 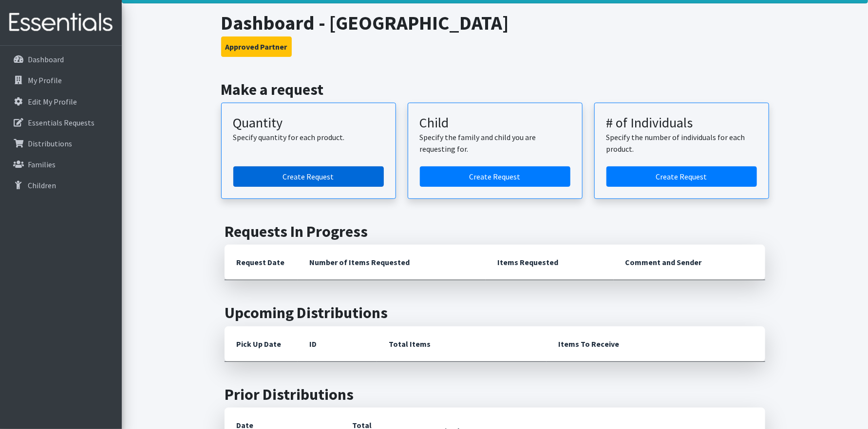 What do you see at coordinates (682, 123) in the screenshot?
I see `h3: # of Individuals` at bounding box center [682, 123].